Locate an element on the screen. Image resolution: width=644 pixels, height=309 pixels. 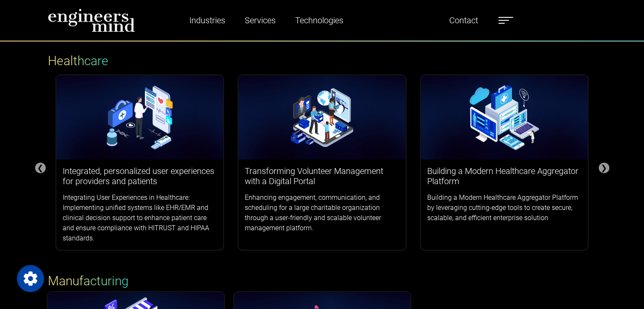
p: Enhancing engagement, communication, and scheduling for a large charitable organization through a... is located at coordinates (322, 213).